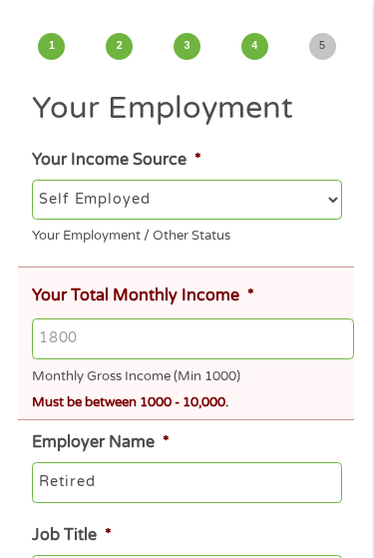 This screenshot has height=558, width=374. What do you see at coordinates (192, 372) in the screenshot?
I see `div: Monthly Gross Income (Min 1000)` at bounding box center [192, 372].